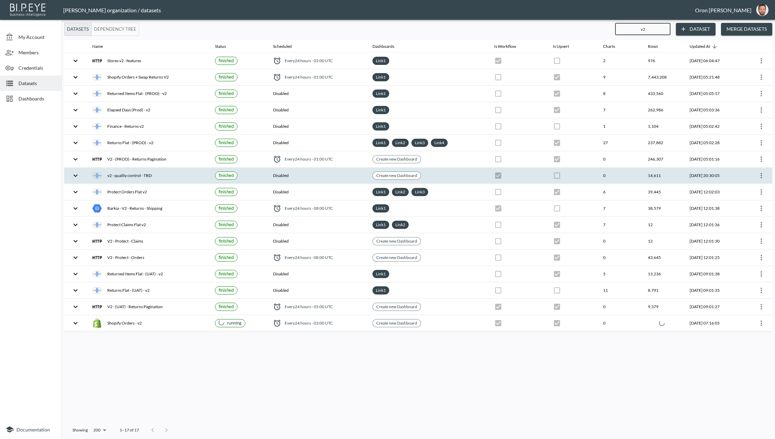  I want to click on span: Scheduled, so click(287, 46).